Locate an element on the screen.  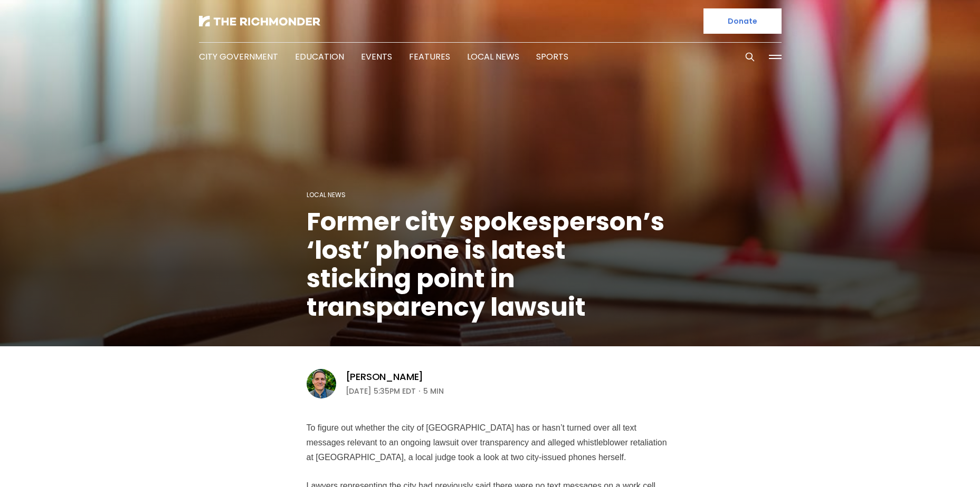
img: The Richmonder is located at coordinates (259, 21).